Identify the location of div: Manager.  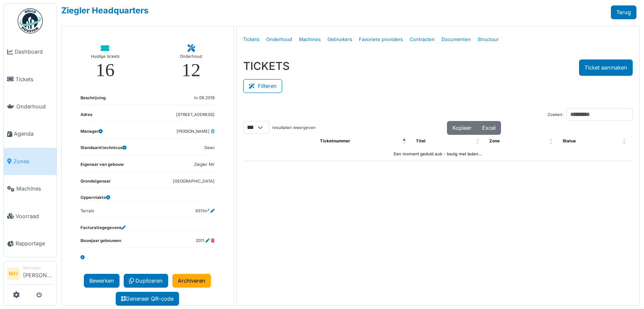
(38, 267).